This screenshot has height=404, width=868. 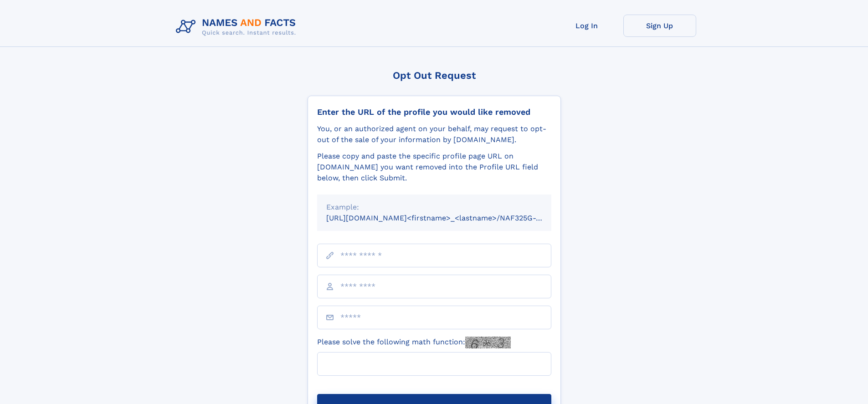 What do you see at coordinates (587, 25) in the screenshot?
I see `a: Log In` at bounding box center [587, 25].